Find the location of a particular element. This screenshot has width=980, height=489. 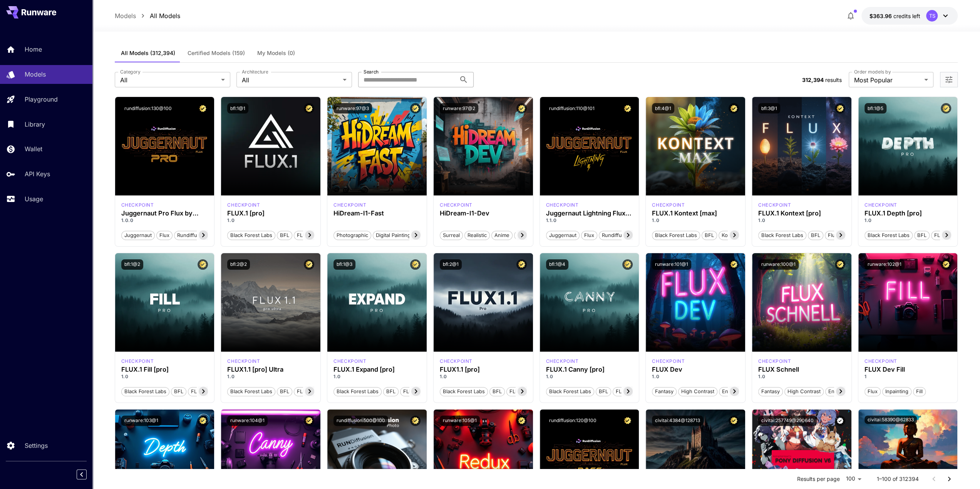

button: Go to next page is located at coordinates (949, 480).